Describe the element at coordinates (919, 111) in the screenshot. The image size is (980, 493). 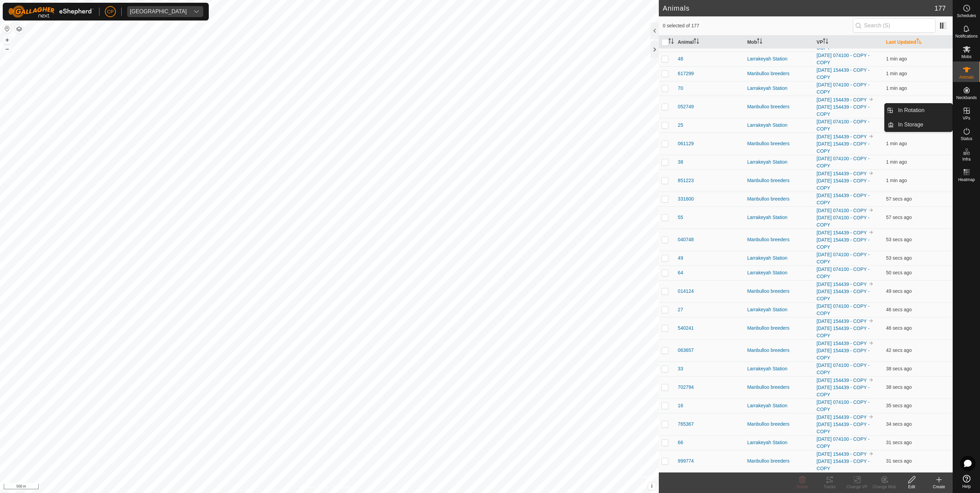
I see `li: In Rotation` at that location.